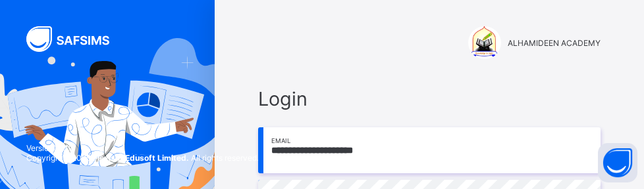 The width and height of the screenshot is (644, 189). What do you see at coordinates (554, 43) in the screenshot?
I see `span: ALHAMIDEEN ACADEMY` at bounding box center [554, 43].